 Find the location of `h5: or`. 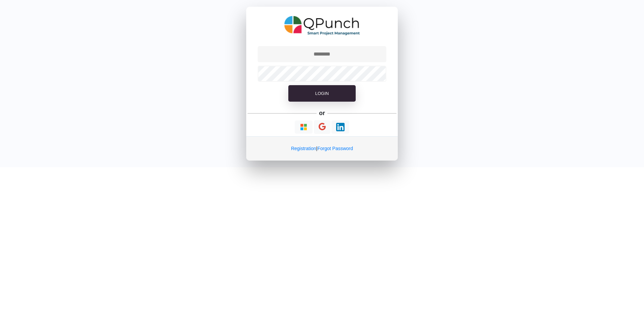

h5: or is located at coordinates (322, 113).